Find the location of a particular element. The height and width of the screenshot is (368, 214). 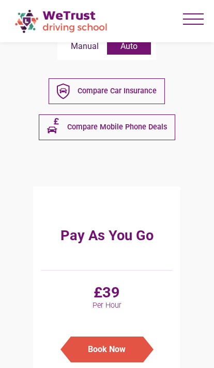

label: Auto is located at coordinates (128, 46).